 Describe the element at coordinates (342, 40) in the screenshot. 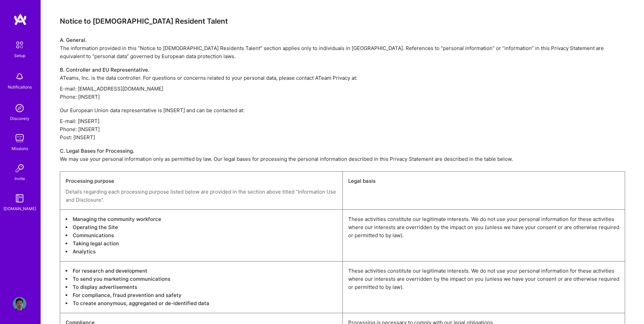

I see `div: A. General.` at that location.